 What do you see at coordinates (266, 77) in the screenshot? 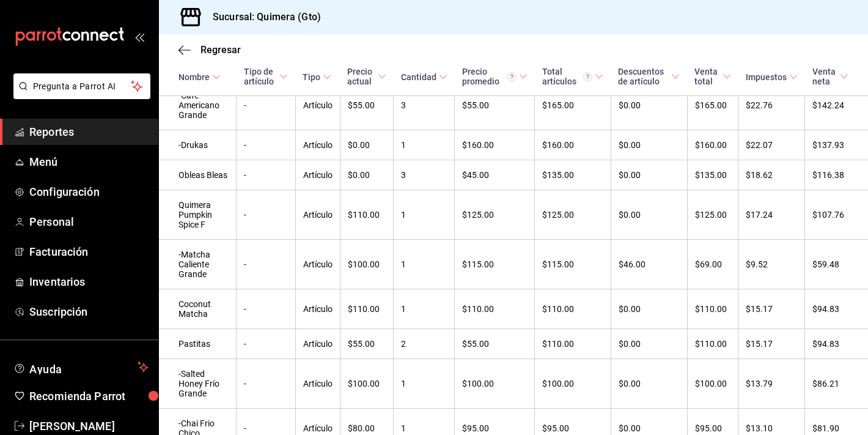
I see `span: Tipo de artículo` at bounding box center [266, 77].